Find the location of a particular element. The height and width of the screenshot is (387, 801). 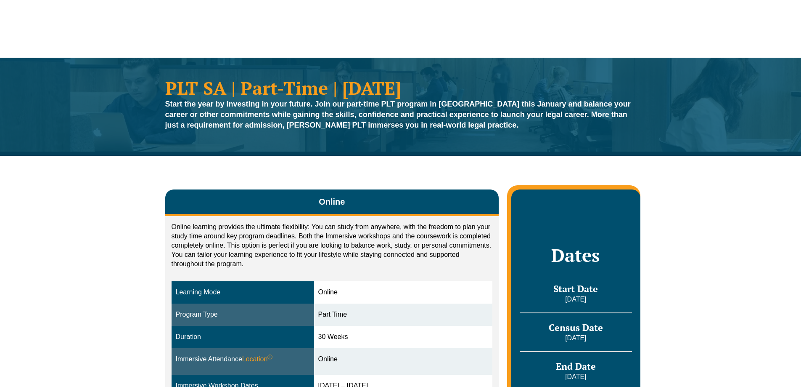

div: Duration is located at coordinates (243, 337).